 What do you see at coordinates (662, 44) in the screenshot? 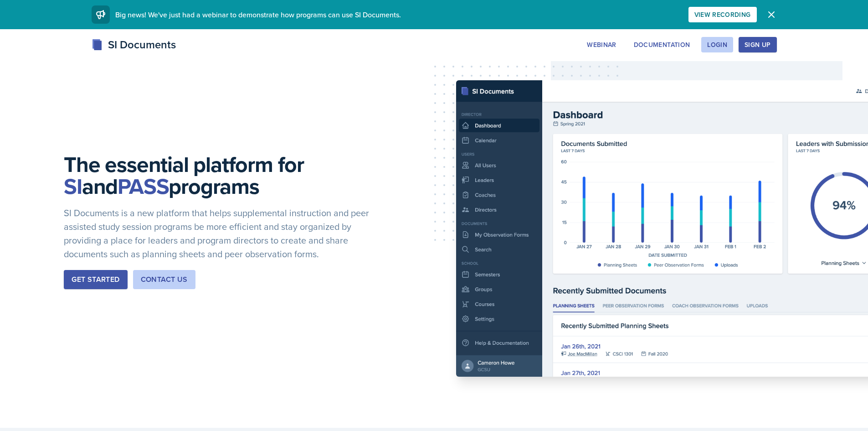
I see `div: Documentation` at bounding box center [662, 44].